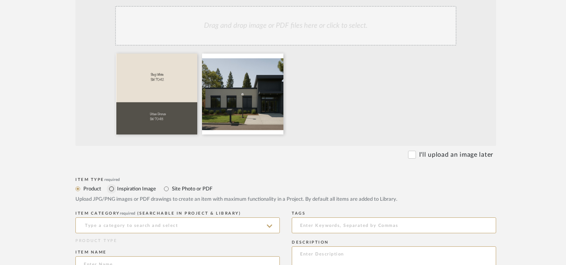  What do you see at coordinates (286, 200) in the screenshot?
I see `div: Upload JPG/PNG images or PDF drawings to create an item with maximum functionality in a Project. ...` at bounding box center [286, 200].